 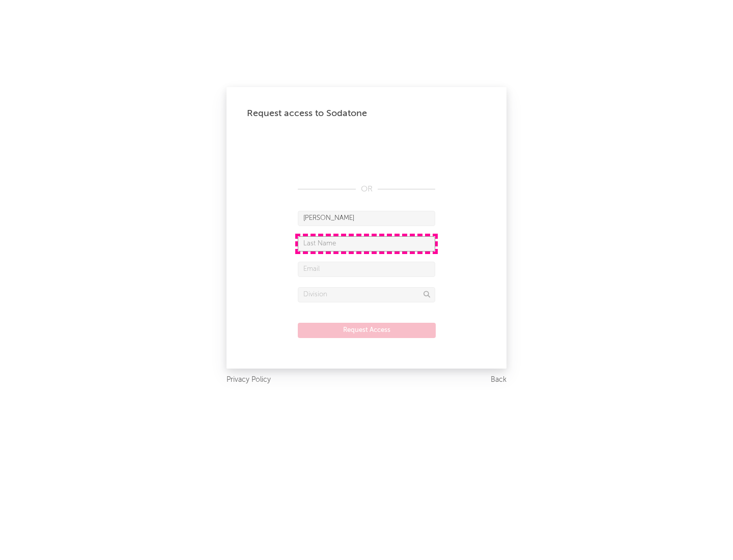 I want to click on div: Request access to Sodatone, so click(x=366, y=114).